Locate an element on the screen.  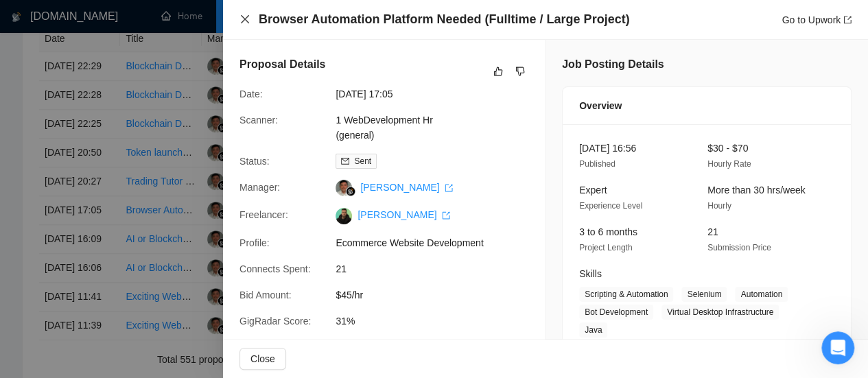
span: Scanner: is located at coordinates (259, 120).